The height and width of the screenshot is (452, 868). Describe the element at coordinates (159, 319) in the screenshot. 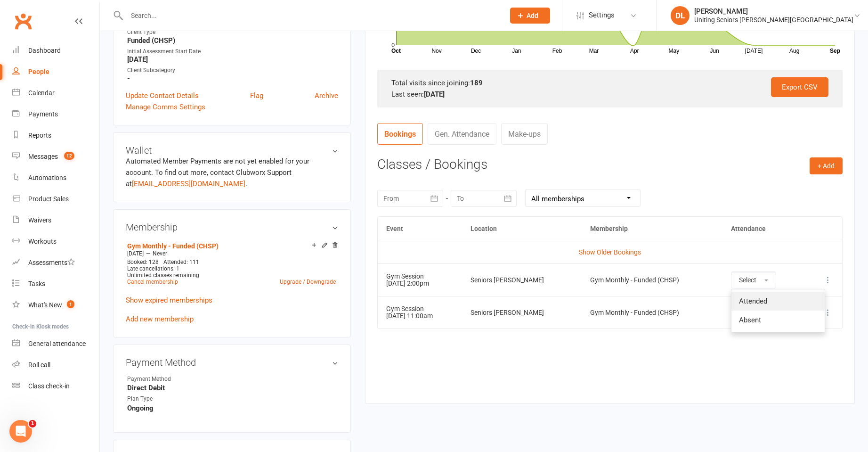

I see `a: Add new membership` at that location.